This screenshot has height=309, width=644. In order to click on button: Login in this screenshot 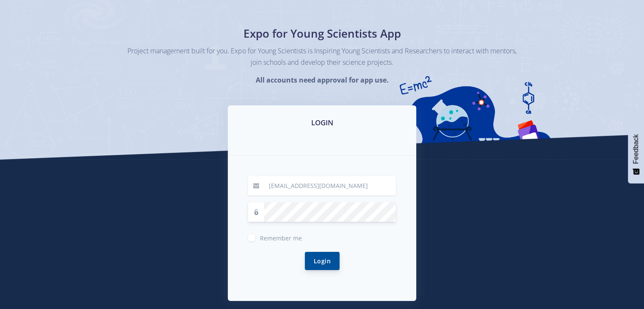, I will do `click(322, 261)`.